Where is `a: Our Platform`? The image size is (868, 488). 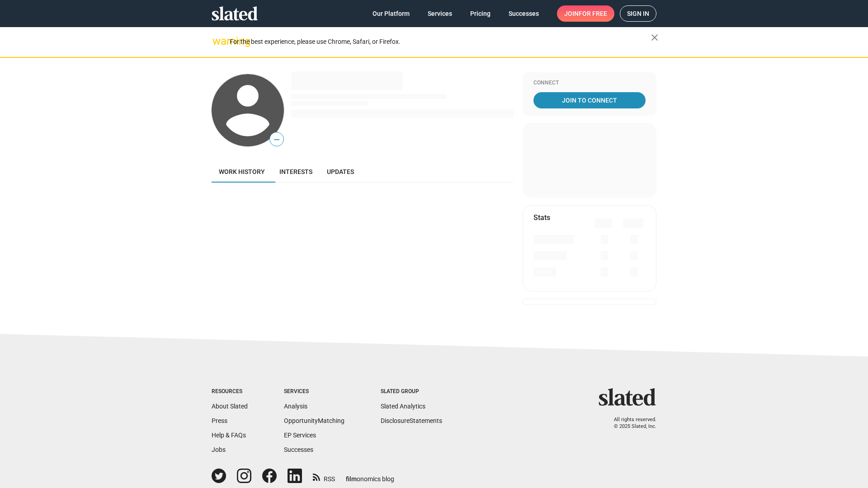 a: Our Platform is located at coordinates (391, 14).